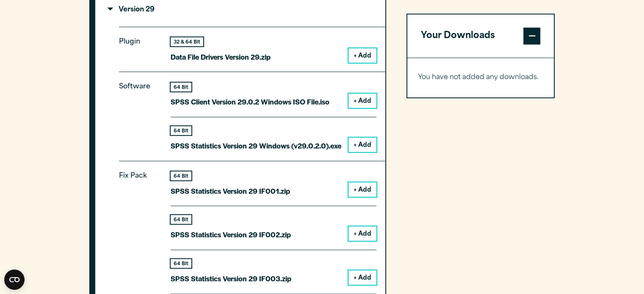 The height and width of the screenshot is (294, 644). What do you see at coordinates (138, 112) in the screenshot?
I see `p: Software` at bounding box center [138, 112].